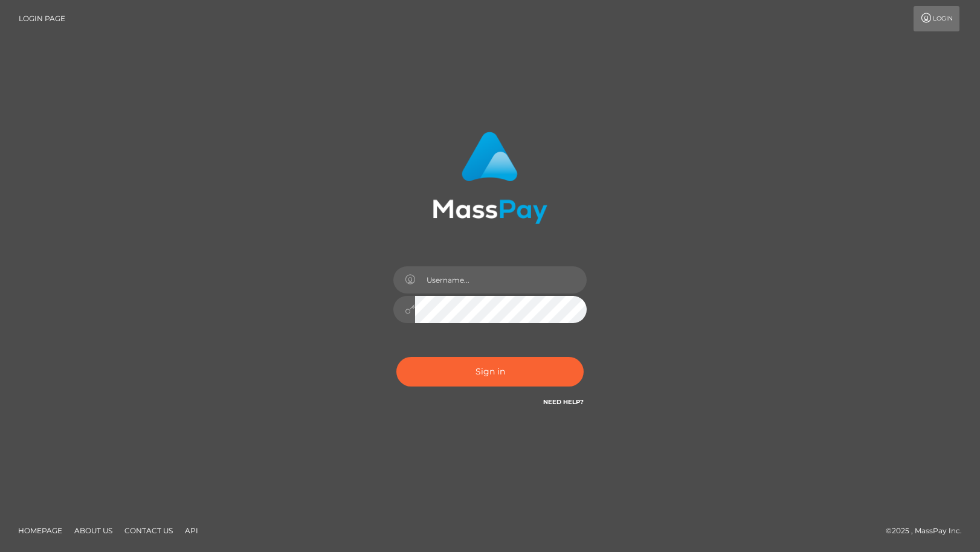 The width and height of the screenshot is (980, 552). Describe the element at coordinates (93, 530) in the screenshot. I see `a: About Us` at that location.